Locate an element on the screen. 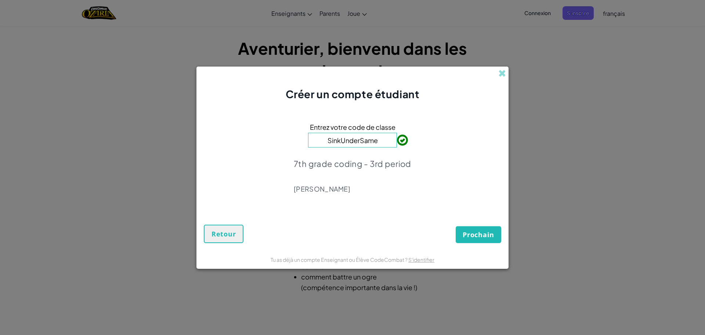  a: S'identifier is located at coordinates (421, 259).